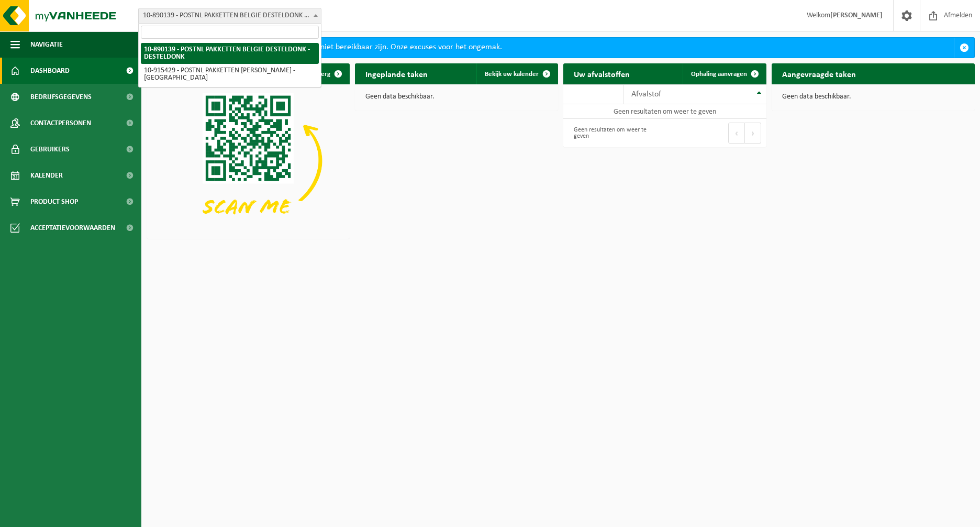  What do you see at coordinates (50, 71) in the screenshot?
I see `span: Dashboard` at bounding box center [50, 71].